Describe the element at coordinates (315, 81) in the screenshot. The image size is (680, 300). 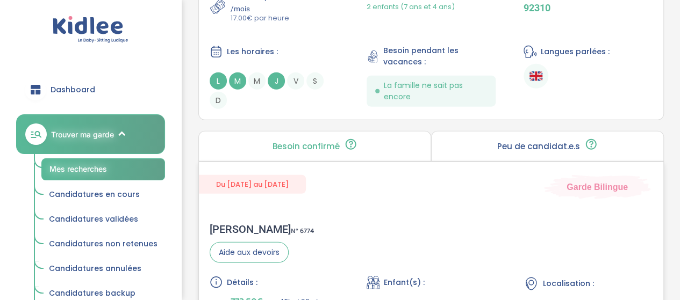
I see `span: S` at that location.